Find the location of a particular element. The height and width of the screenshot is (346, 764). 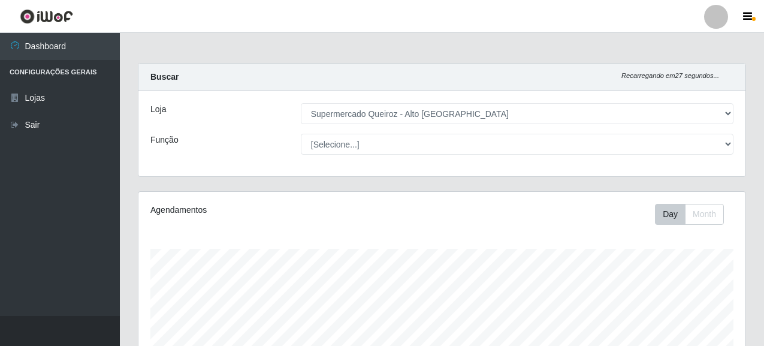

div: Toolbar with button groups is located at coordinates (694, 214).